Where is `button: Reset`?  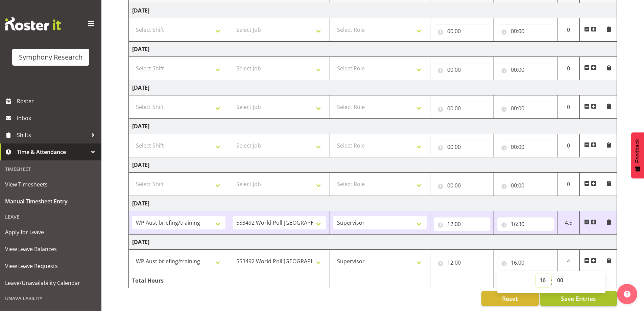
button: Reset is located at coordinates (510, 298).